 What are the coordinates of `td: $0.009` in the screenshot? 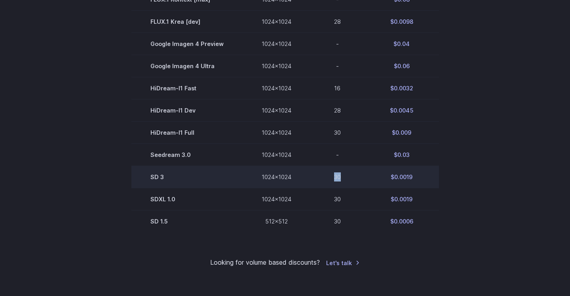 It's located at (402, 133).